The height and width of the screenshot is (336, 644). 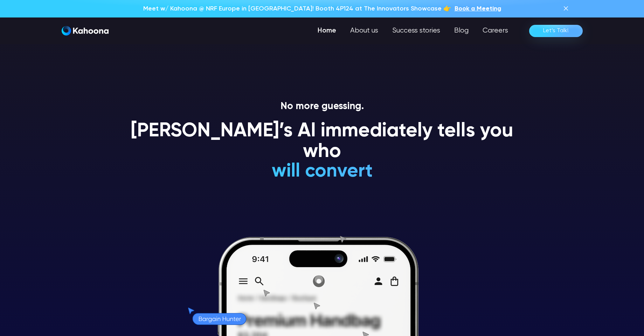 What do you see at coordinates (416, 31) in the screenshot?
I see `a: Success stories` at bounding box center [416, 31].